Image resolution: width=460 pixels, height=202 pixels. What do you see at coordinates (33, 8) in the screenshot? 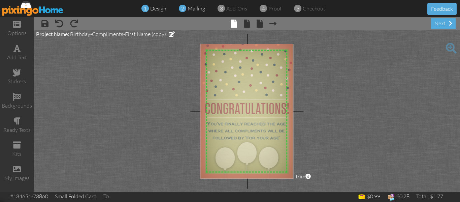
I see `img: pixingo logo` at bounding box center [33, 8].